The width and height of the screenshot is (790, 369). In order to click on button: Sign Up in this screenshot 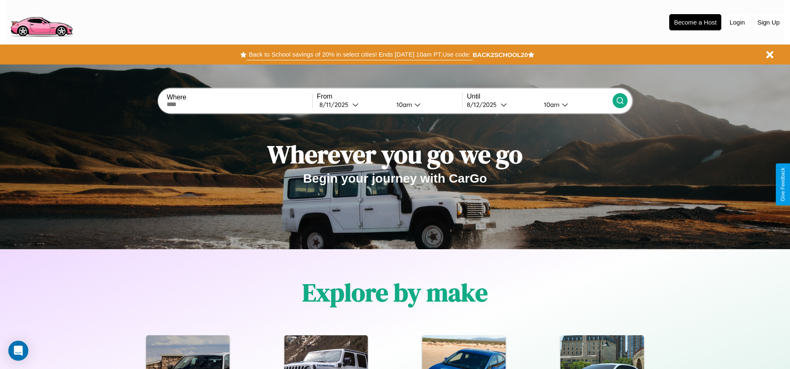, I will do `click(768, 22)`.